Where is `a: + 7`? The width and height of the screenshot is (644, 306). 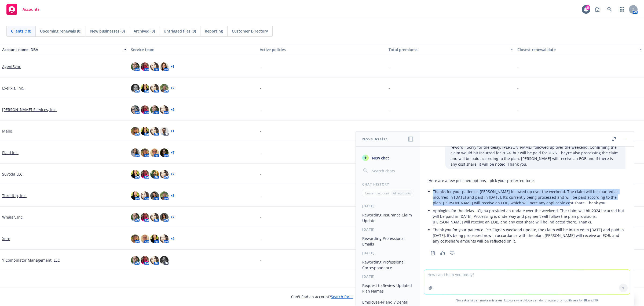 a: + 7 is located at coordinates (172, 152).